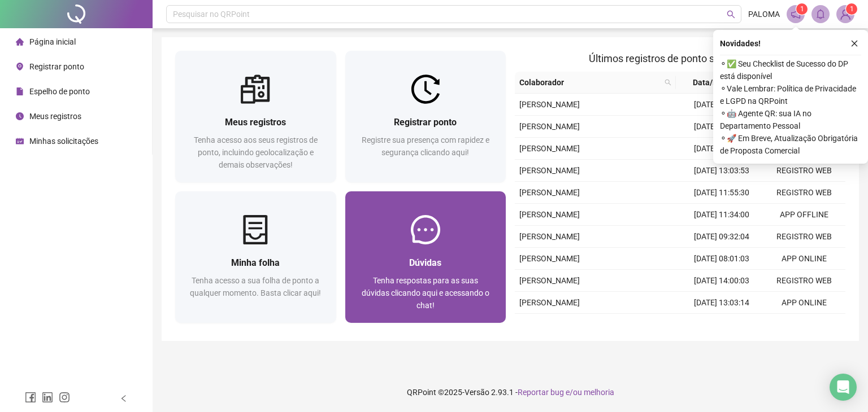 Image resolution: width=868 pixels, height=412 pixels. Describe the element at coordinates (60, 91) in the screenshot. I see `span: Espelho de ponto` at that location.